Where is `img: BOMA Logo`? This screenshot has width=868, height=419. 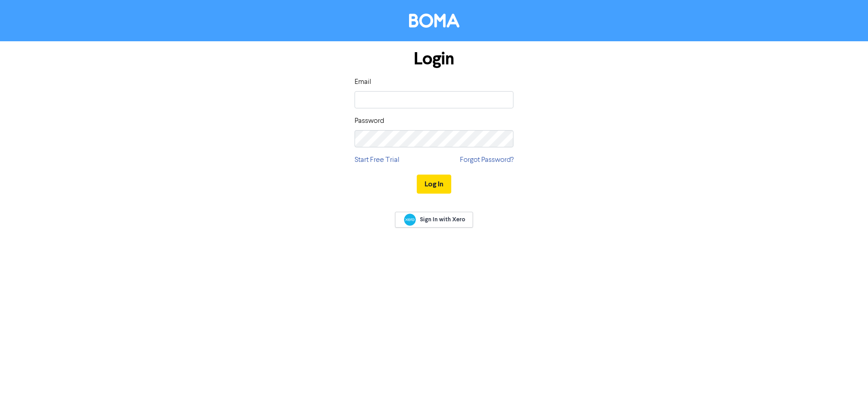
img: BOMA Logo is located at coordinates (434, 21).